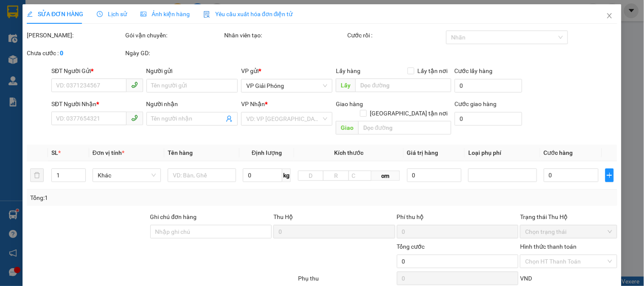  What do you see at coordinates (348, 71) in the screenshot?
I see `span: Lấy hàng` at bounding box center [348, 71].